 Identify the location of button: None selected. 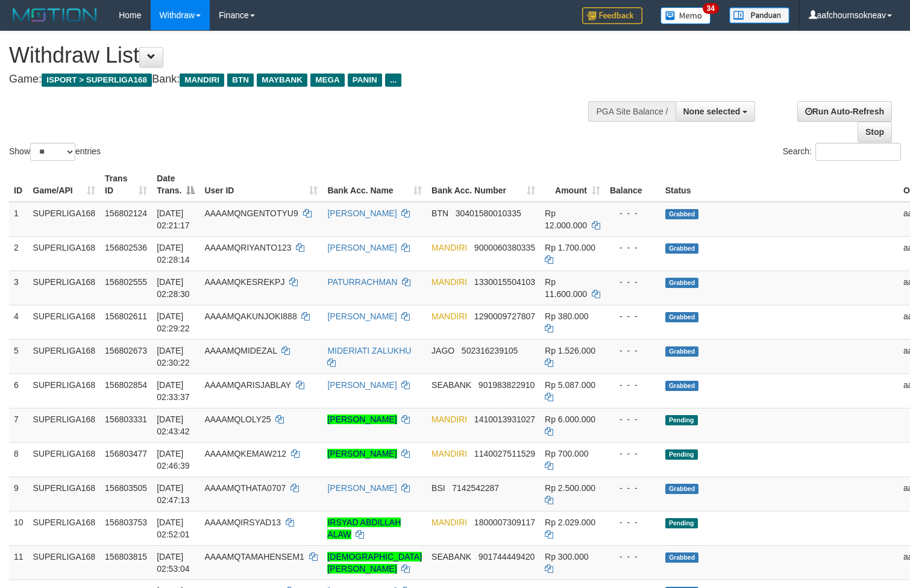
(716, 112).